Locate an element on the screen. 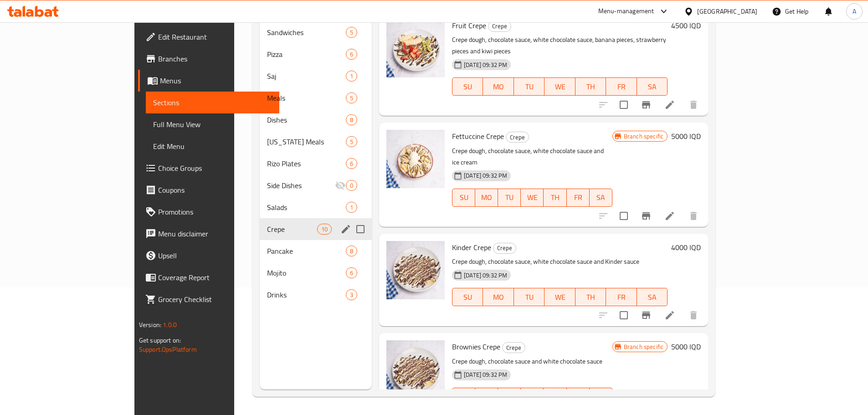 Image resolution: width=868 pixels, height=415 pixels. div: Saj is located at coordinates (306, 76).